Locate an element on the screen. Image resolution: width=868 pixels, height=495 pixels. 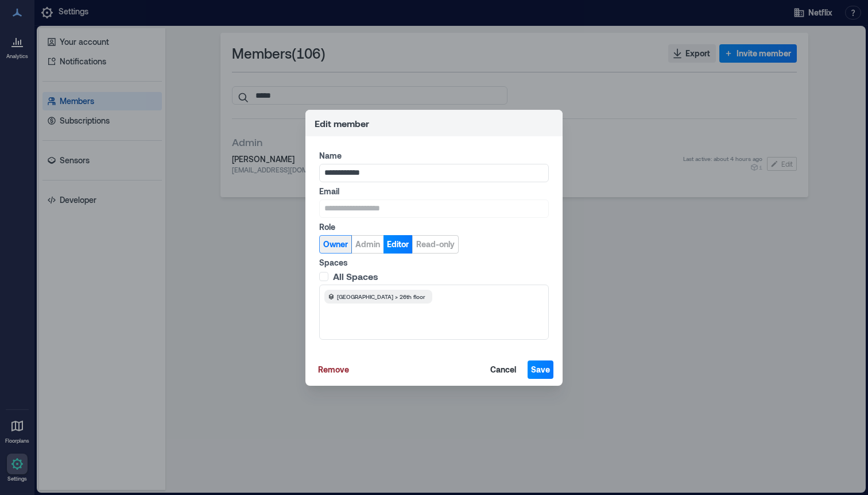
button: Save is located at coordinates (540, 370).